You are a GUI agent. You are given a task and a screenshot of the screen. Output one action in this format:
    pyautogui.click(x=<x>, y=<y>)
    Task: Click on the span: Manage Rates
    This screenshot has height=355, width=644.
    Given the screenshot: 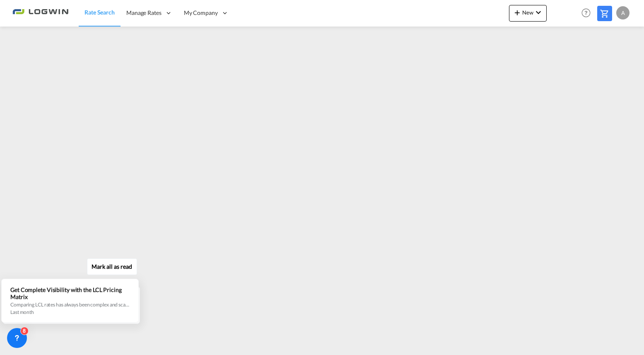 What is the action you would take?
    pyautogui.click(x=144, y=13)
    